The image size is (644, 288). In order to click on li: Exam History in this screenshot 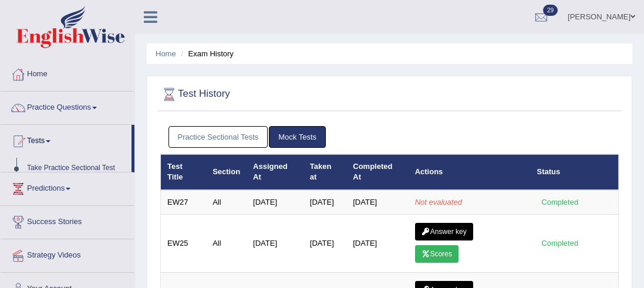, I will do `click(205, 54)`.